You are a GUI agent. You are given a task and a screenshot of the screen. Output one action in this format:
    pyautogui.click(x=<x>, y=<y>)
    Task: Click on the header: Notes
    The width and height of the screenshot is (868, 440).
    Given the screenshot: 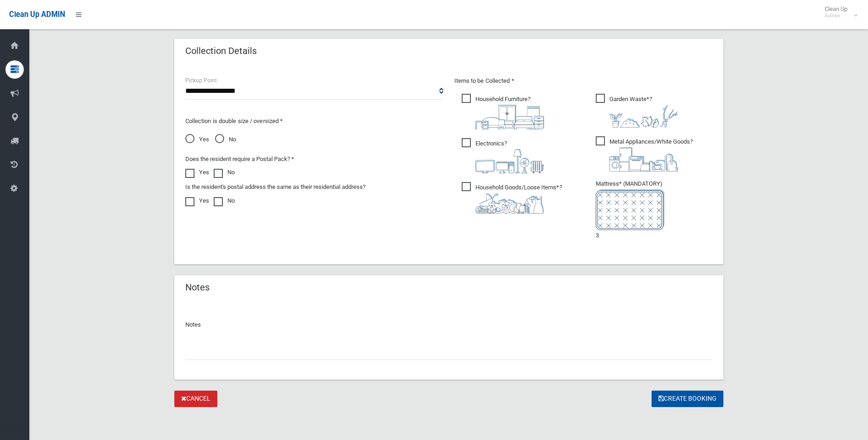 What is the action you would take?
    pyautogui.click(x=197, y=287)
    